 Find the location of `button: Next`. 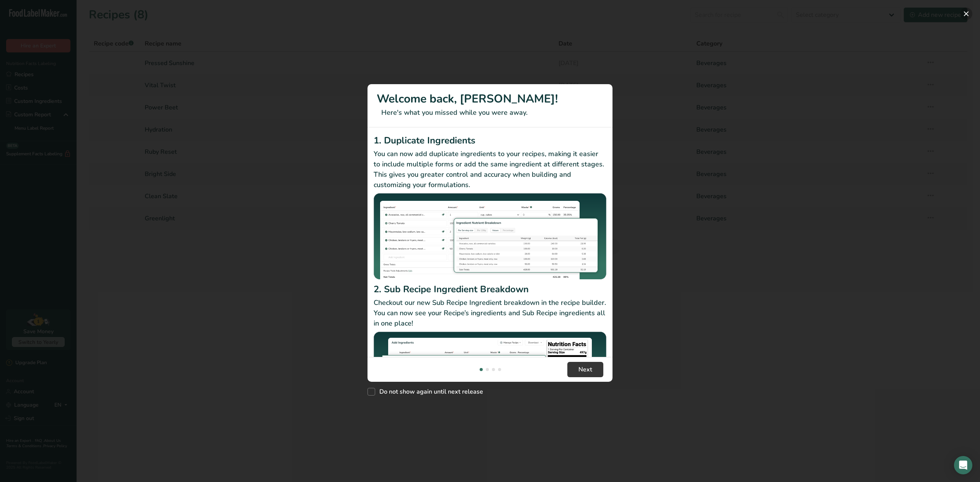

button: Next is located at coordinates (586, 369).